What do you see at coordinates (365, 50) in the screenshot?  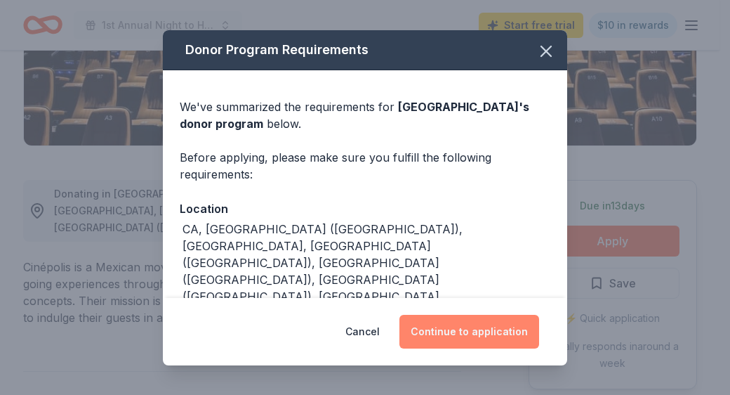 I see `div: Donor Program Requirements` at bounding box center [365, 50].